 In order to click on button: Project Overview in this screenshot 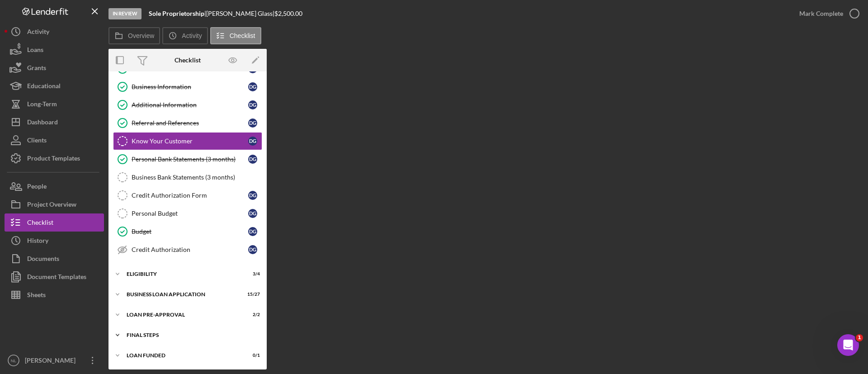, I will do `click(54, 205)`.